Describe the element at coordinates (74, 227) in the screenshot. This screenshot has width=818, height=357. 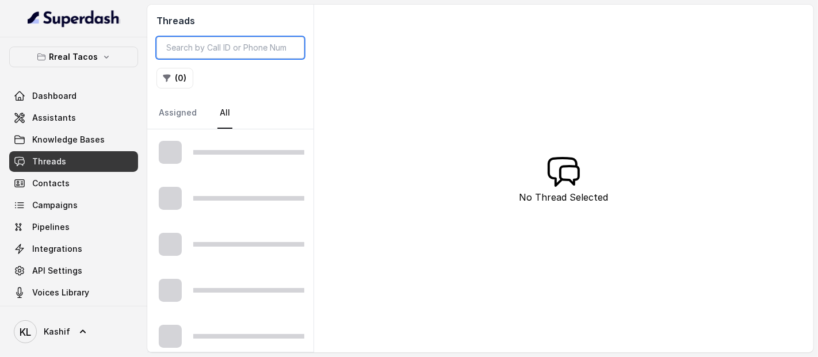
I see `a: Pipelines` at that location.